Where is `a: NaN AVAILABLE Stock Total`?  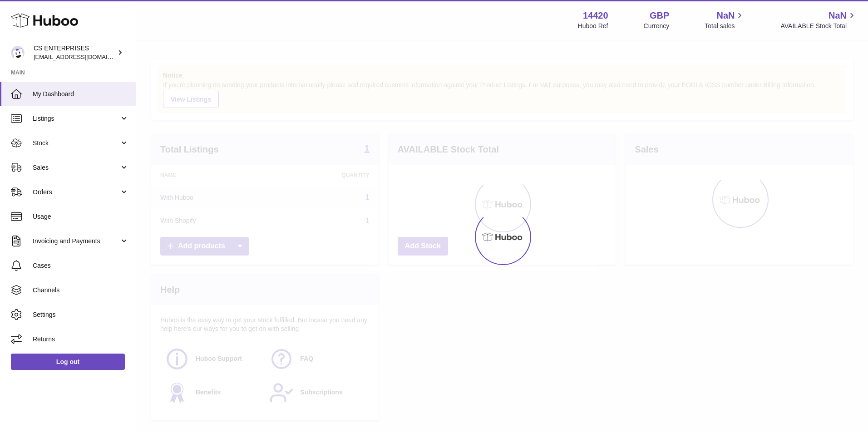 a: NaN AVAILABLE Stock Total is located at coordinates (818, 20).